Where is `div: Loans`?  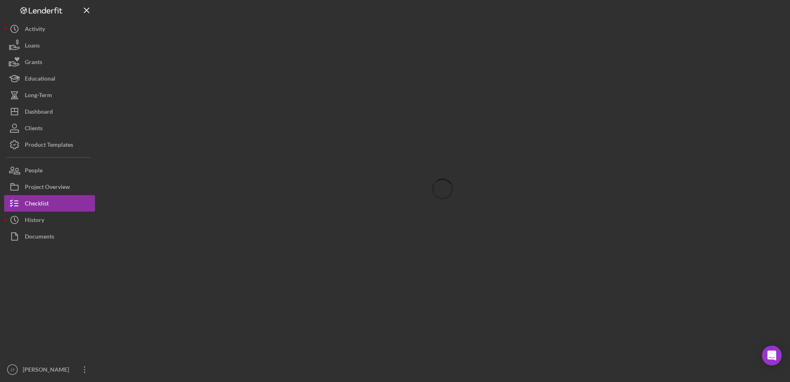 div: Loans is located at coordinates (32, 46).